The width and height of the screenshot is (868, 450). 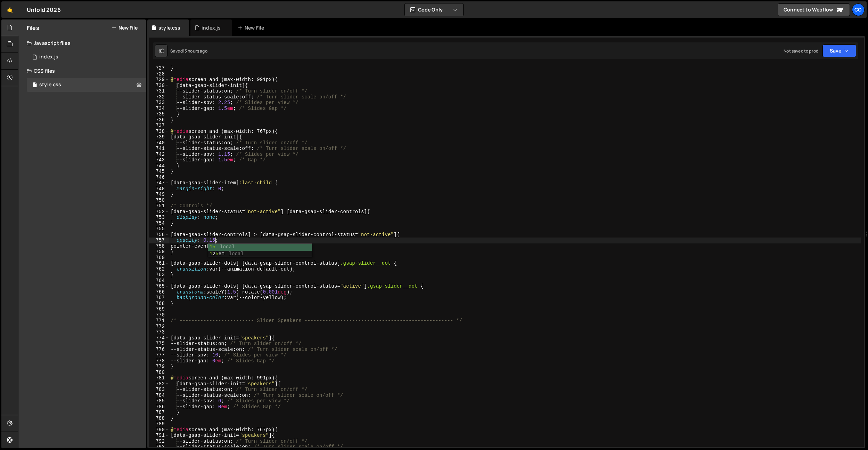 I want to click on div: 742, so click(x=158, y=155).